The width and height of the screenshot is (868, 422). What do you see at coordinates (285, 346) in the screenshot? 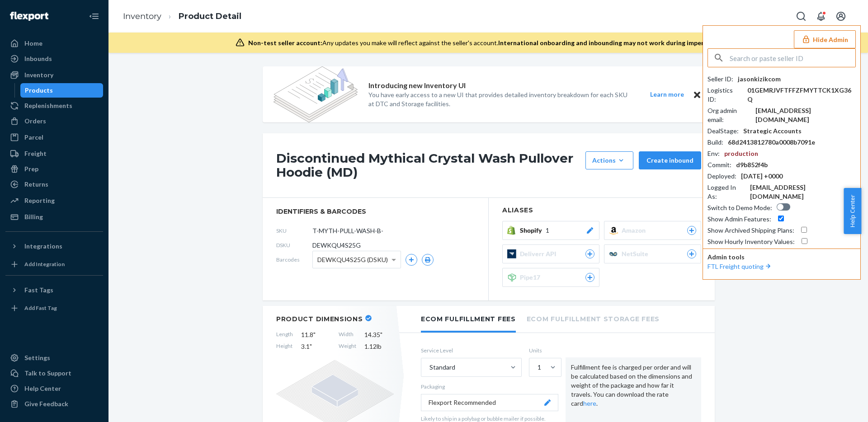
I see `span: Height` at bounding box center [285, 346].